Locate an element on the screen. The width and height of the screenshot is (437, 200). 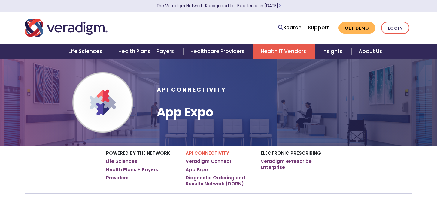
img: Veradigm logo is located at coordinates (66, 28).